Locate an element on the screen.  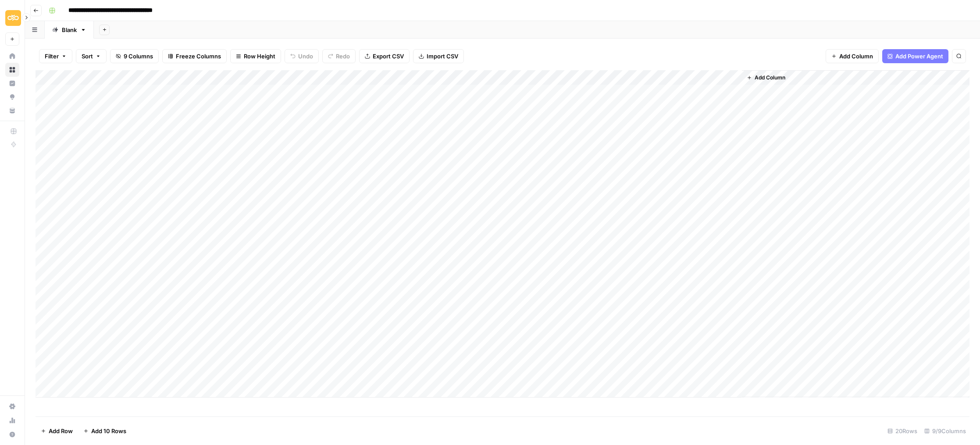
button: Redo is located at coordinates (339, 56).